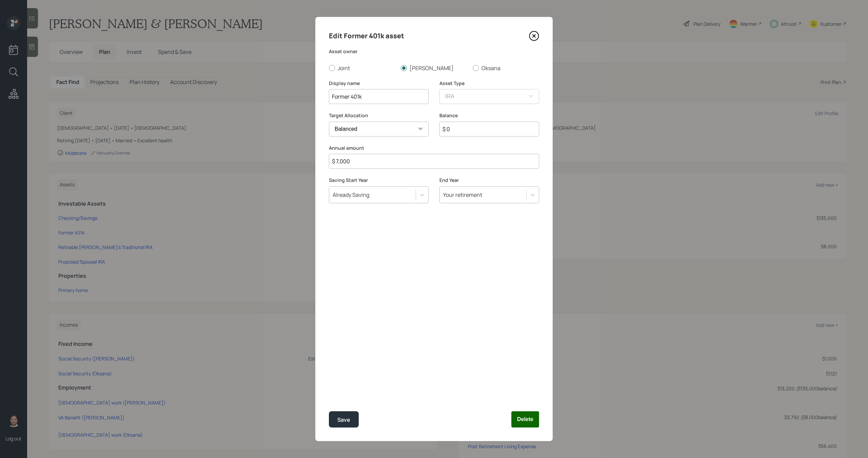 The image size is (868, 458). What do you see at coordinates (344, 419) in the screenshot?
I see `div: Save` at bounding box center [344, 419].